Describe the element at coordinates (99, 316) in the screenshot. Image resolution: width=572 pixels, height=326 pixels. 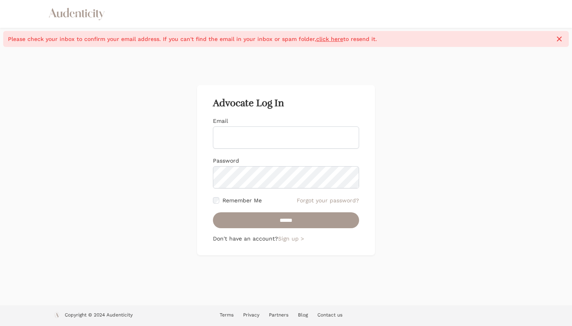
I see `p: Copyright © 2024 Audenticity` at that location.